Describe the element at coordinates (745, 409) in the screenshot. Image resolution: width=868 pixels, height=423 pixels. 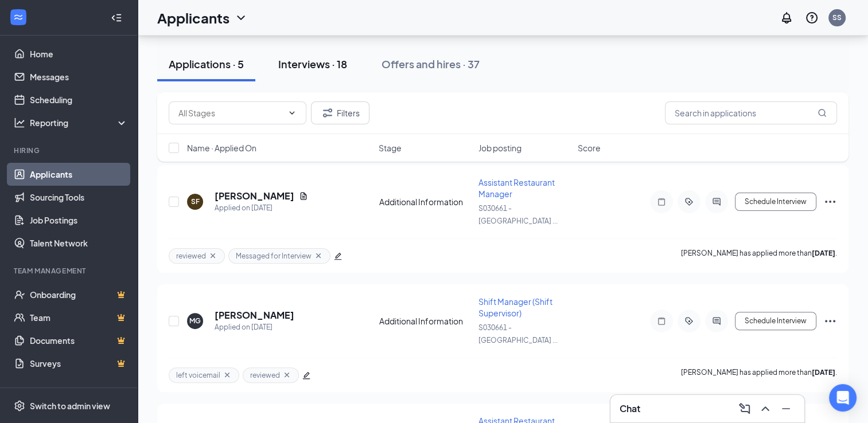
I see `svg: ComposeMessage` at that location.